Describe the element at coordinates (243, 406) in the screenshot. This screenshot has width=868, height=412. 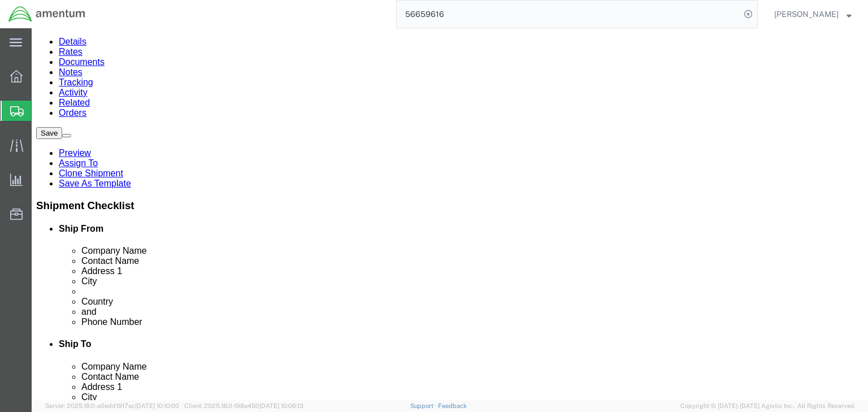
I see `span: Client: 2025.18.0-198a450` at that location.